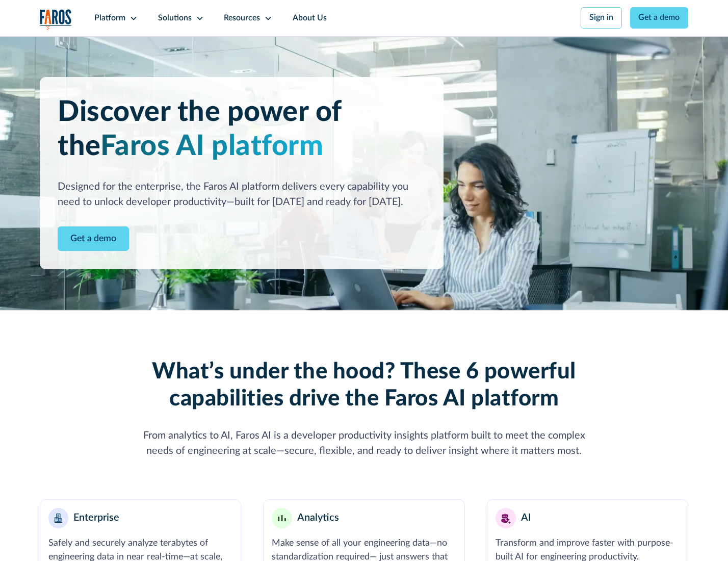  Describe the element at coordinates (241, 130) in the screenshot. I see `h1: Discover the power of the` at that location.